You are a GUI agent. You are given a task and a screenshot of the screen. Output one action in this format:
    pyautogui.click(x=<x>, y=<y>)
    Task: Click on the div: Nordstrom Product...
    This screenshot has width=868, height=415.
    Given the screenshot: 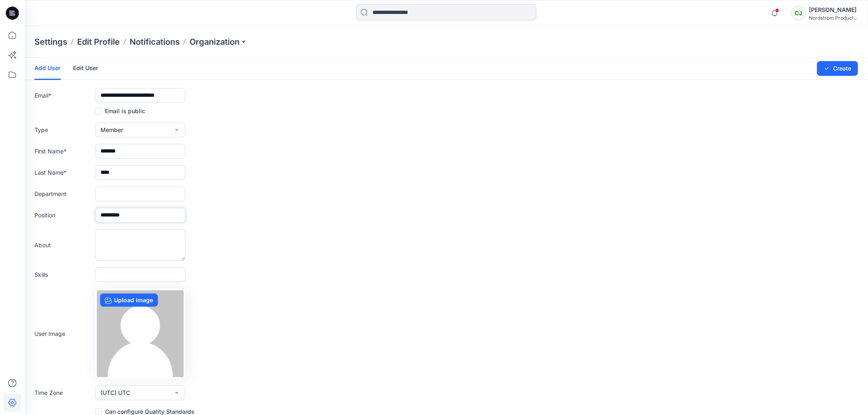 What is the action you would take?
    pyautogui.click(x=834, y=18)
    